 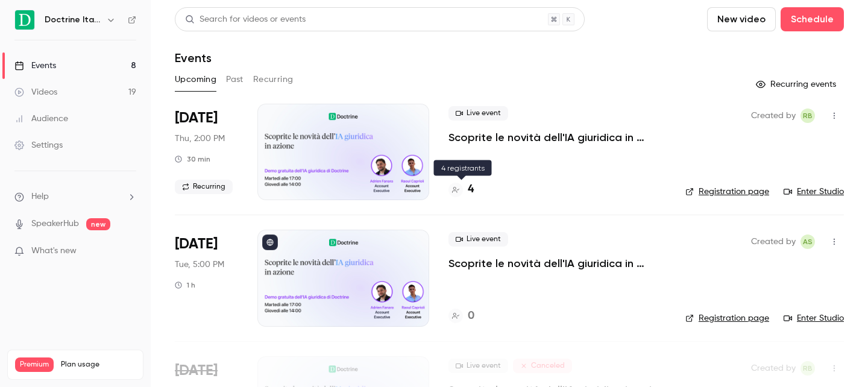 What do you see at coordinates (200, 138) in the screenshot?
I see `span: Thu, 2:00 PM` at bounding box center [200, 138].